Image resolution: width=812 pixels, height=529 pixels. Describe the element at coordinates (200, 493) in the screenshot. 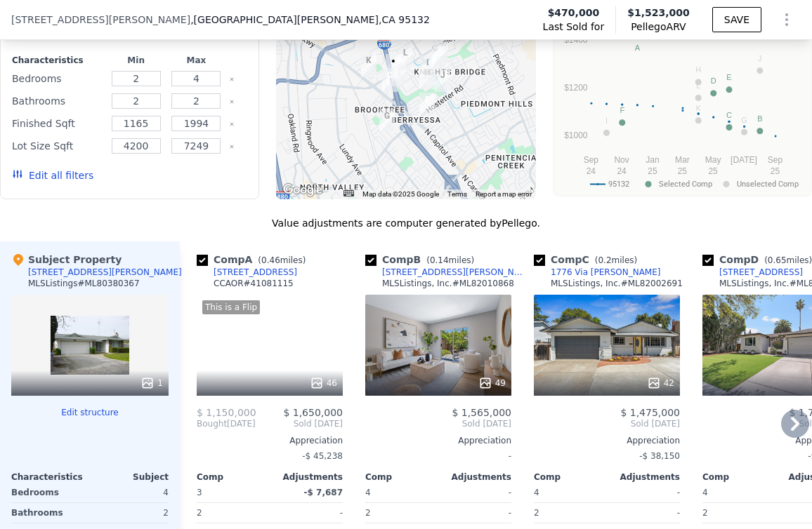

I see `span: 3` at that location.